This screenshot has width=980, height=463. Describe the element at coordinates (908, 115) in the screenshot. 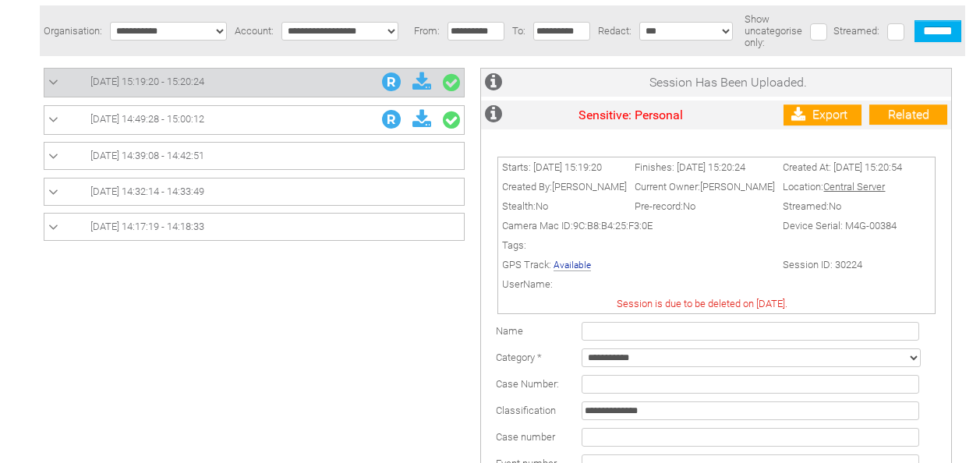

I see `a: Related` at that location.